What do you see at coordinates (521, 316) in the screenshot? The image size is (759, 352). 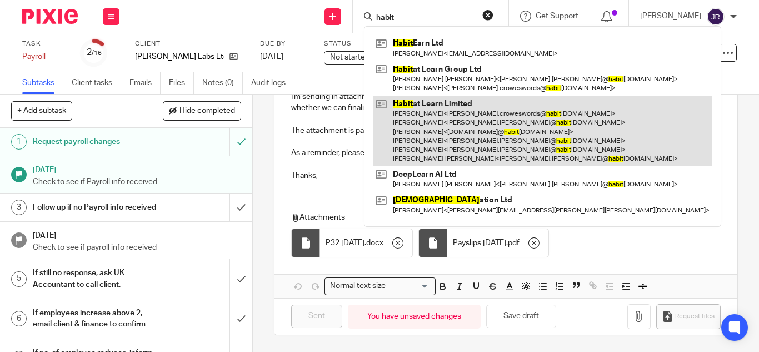 I see `button: Save draft` at bounding box center [521, 316].